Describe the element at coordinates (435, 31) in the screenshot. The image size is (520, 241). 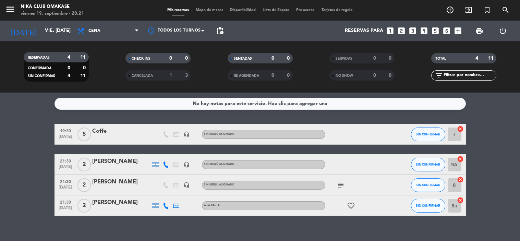
I see `i: looks_5` at that location.